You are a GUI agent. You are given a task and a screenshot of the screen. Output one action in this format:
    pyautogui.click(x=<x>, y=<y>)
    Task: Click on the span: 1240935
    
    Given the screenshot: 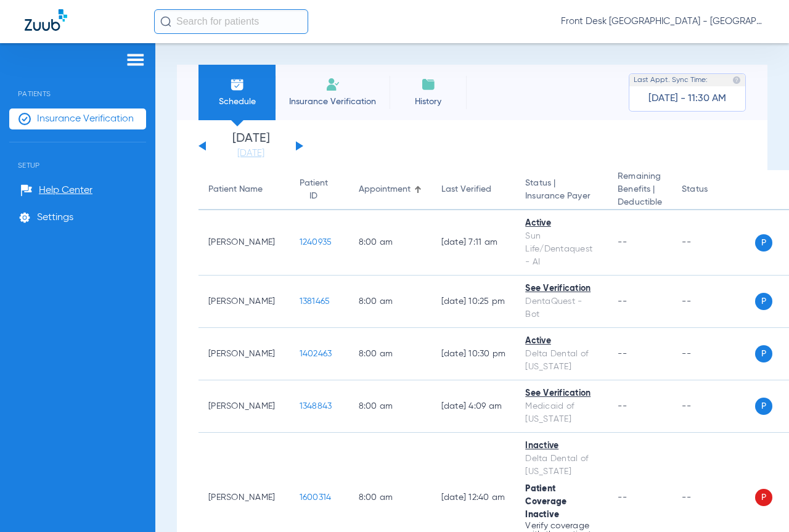 What is the action you would take?
    pyautogui.click(x=315, y=242)
    